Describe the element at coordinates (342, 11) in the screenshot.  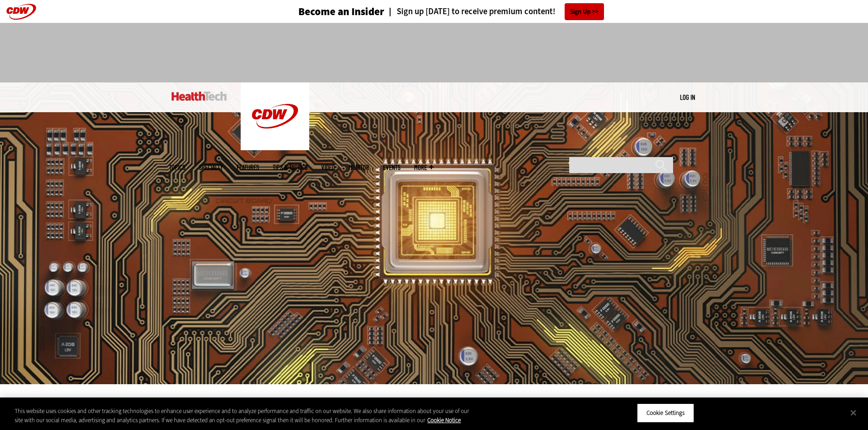
I see `h3: Become an Insider` at that location.